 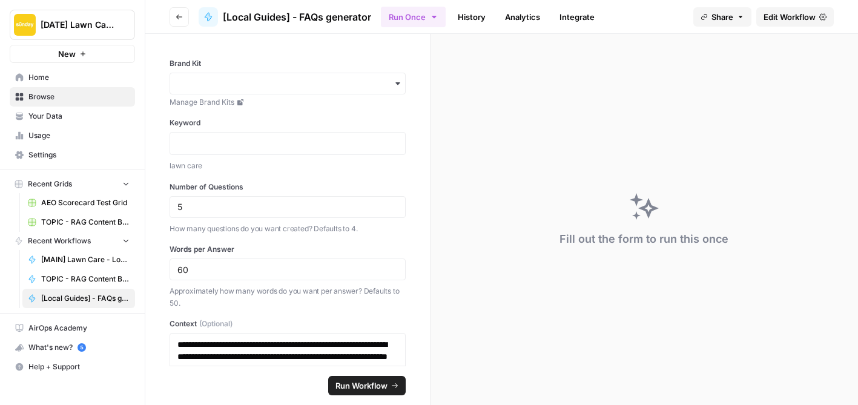 What do you see at coordinates (79, 328) in the screenshot?
I see `span: AirOps Academy` at bounding box center [79, 328].